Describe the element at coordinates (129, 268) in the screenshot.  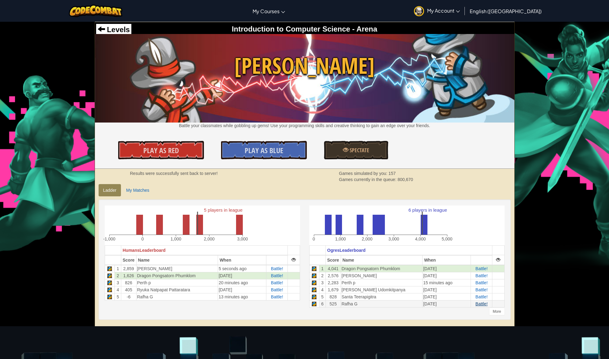
I see `td: 2,859` at that location.